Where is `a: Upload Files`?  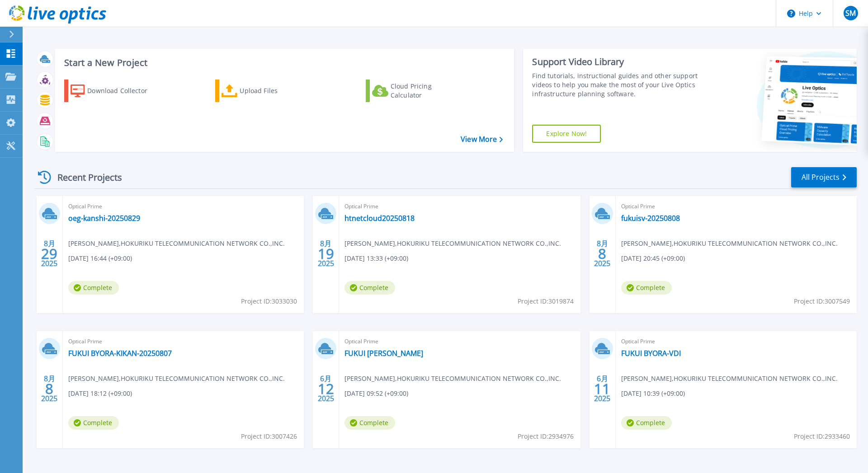 a: Upload Files is located at coordinates (266, 91).